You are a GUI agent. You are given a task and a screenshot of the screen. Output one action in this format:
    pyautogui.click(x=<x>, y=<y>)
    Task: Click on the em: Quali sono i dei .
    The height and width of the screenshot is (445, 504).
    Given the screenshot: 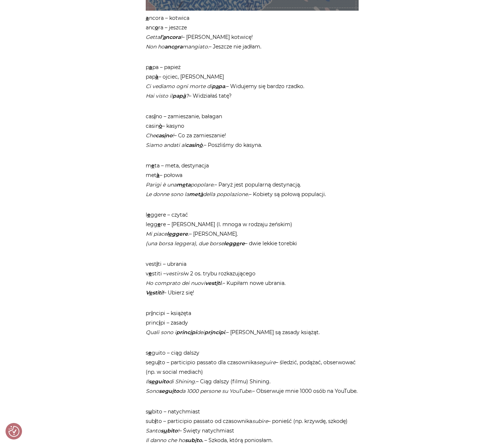 What is the action you would take?
    pyautogui.click(x=185, y=332)
    